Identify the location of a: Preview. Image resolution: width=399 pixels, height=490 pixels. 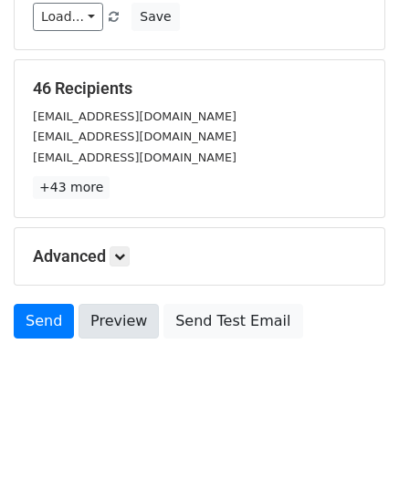
(119, 321).